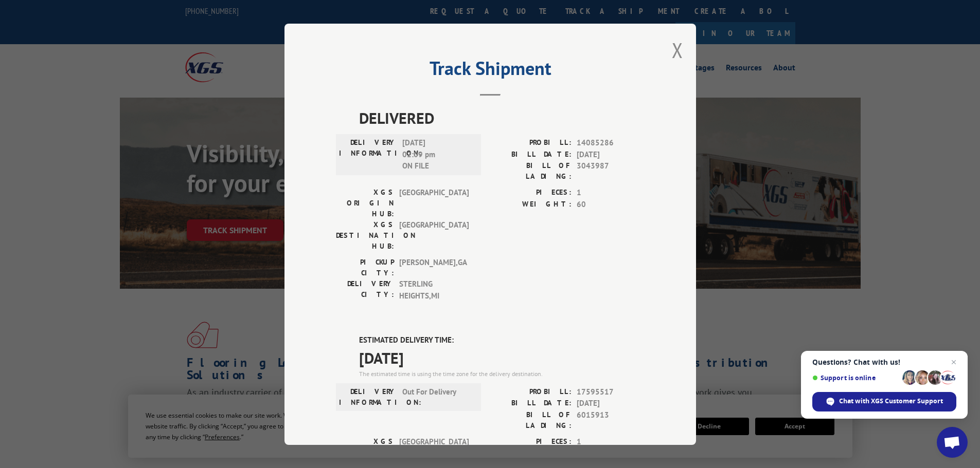 The height and width of the screenshot is (468, 980). Describe the element at coordinates (610, 420) in the screenshot. I see `span: 6015913` at that location.